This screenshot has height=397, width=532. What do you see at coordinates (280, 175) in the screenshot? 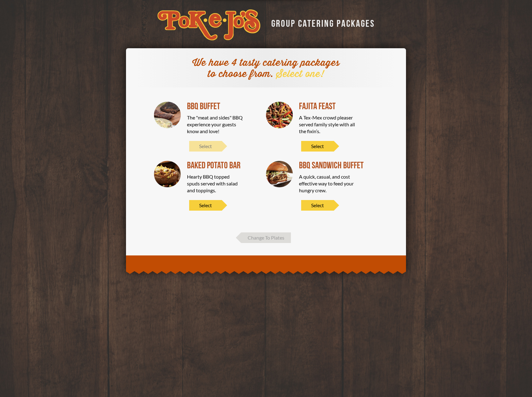
I see `img: BBQ SANDWICH BUFFET` at bounding box center [280, 175].